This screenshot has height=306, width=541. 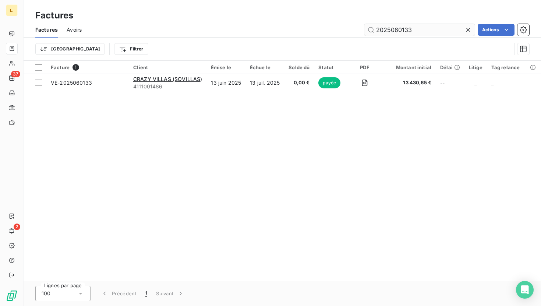 What do you see at coordinates (365, 67) in the screenshot?
I see `div: PDF` at bounding box center [365, 67].